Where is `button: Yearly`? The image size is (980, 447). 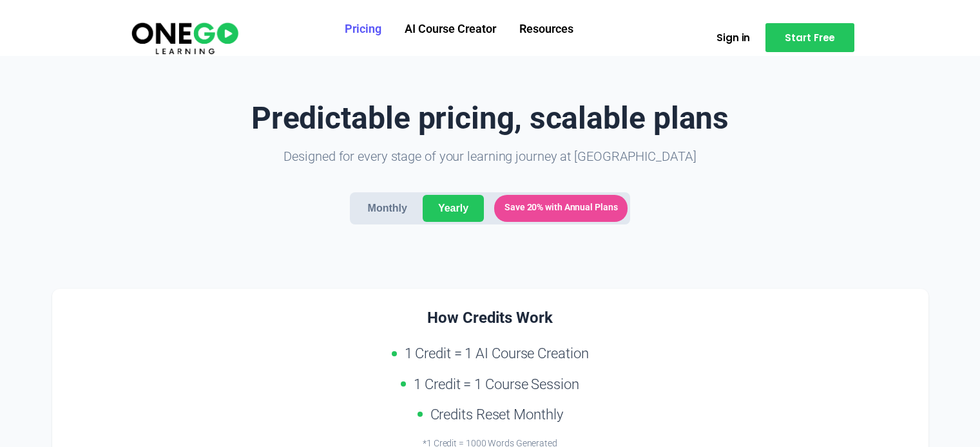
button: Yearly is located at coordinates (453, 209).